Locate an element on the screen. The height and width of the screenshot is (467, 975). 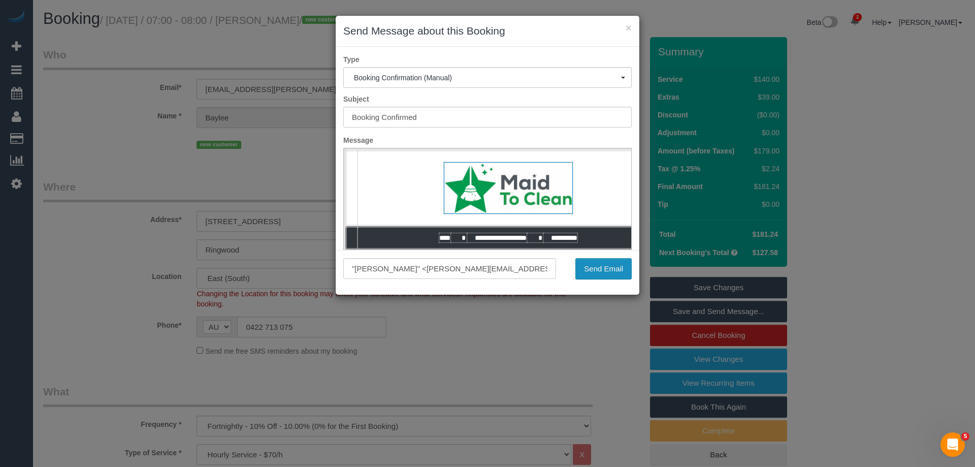
input: Subject is located at coordinates (488, 117).